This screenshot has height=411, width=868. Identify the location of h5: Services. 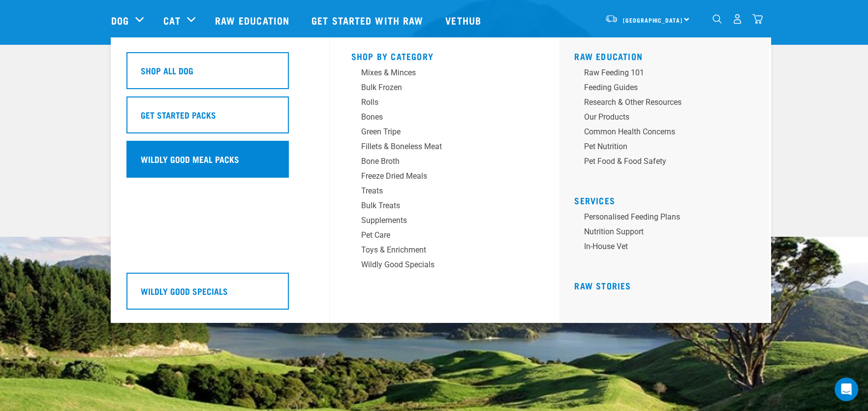
(667, 199).